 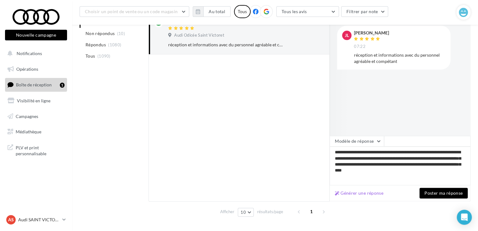 I want to click on span: Médiathèque, so click(x=29, y=132).